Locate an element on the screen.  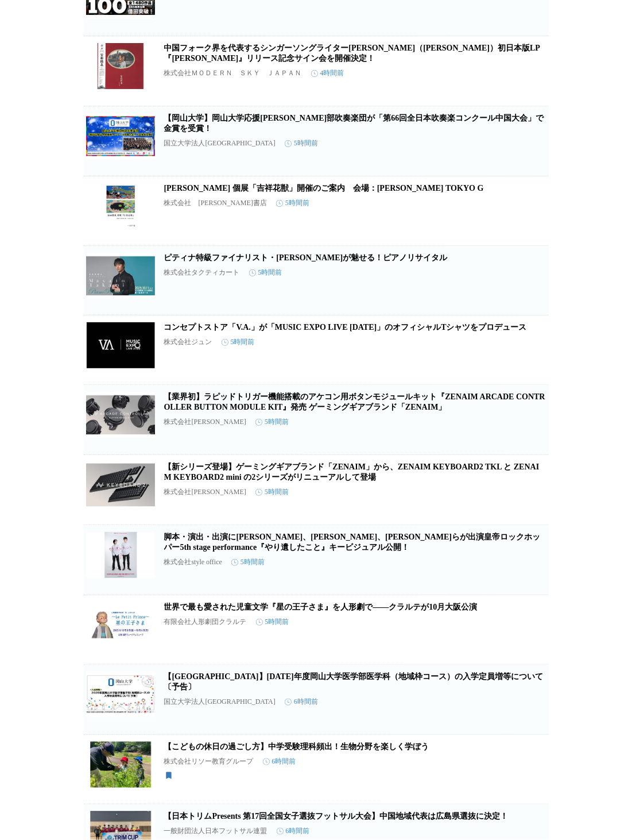
a: 【こどもの休日の過ごし方】中学受験理科頻出！生物分野を楽しく学ぼう is located at coordinates (297, 746).